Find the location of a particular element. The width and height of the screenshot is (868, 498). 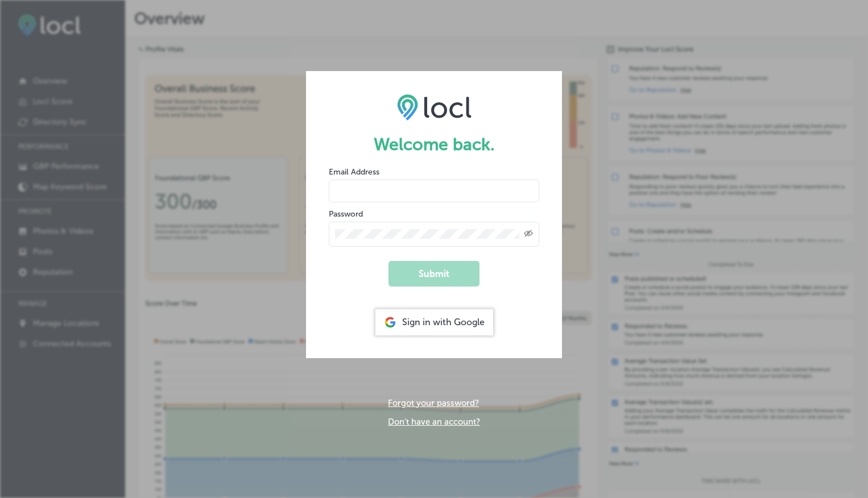

label: Password is located at coordinates (346, 214).